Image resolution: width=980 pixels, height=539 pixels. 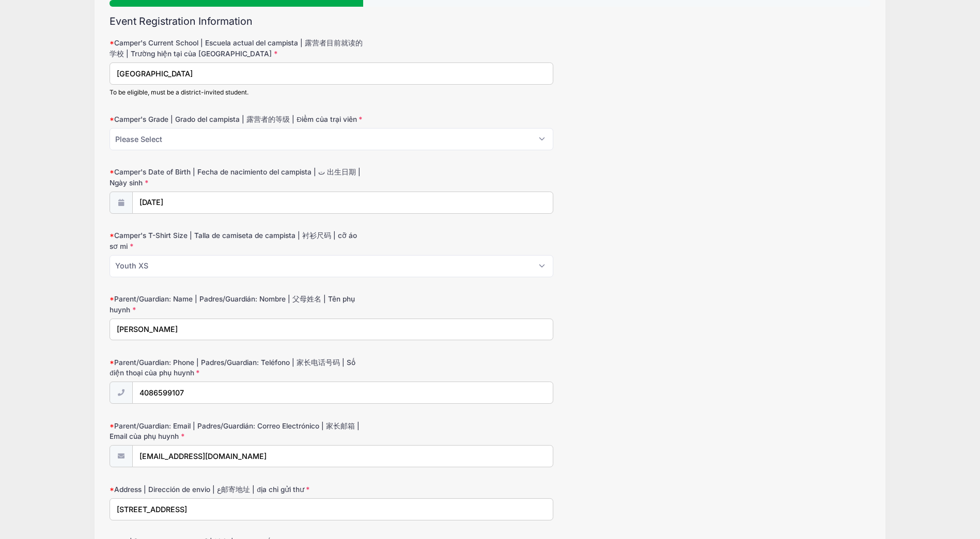 I want to click on h2: Event Registration Information, so click(x=490, y=21).